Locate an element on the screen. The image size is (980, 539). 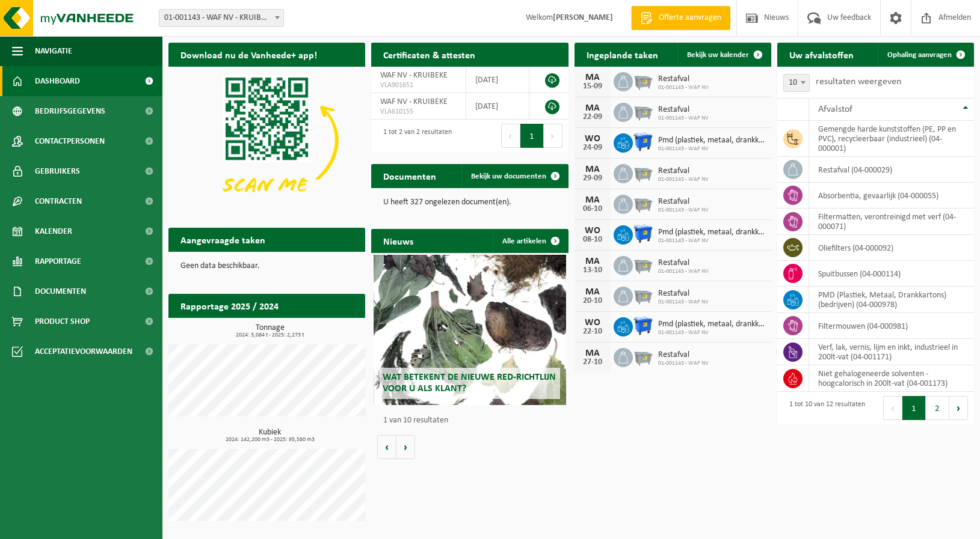
span: Wat betekent de nieuwe RED-richtlijn voor u als klant? is located at coordinates (469, 383).